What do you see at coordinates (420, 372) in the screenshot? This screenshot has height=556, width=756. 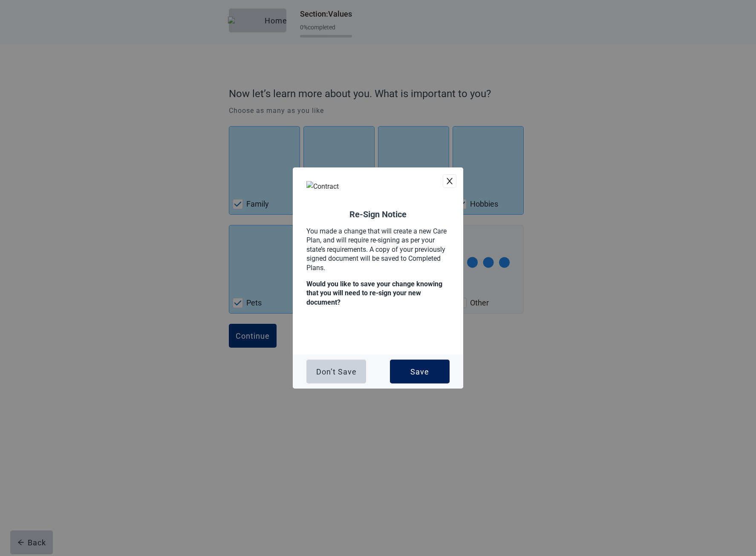 I see `button: Save` at bounding box center [420, 372].